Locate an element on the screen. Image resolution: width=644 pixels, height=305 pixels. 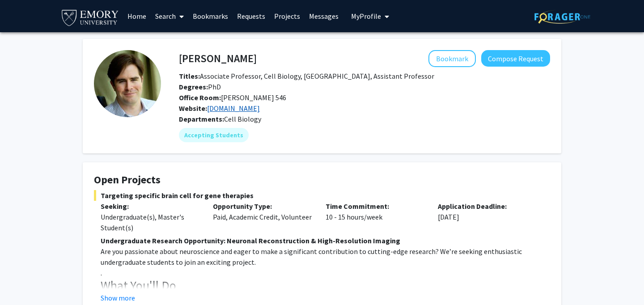
p: Opportunity Type: is located at coordinates (262, 206).